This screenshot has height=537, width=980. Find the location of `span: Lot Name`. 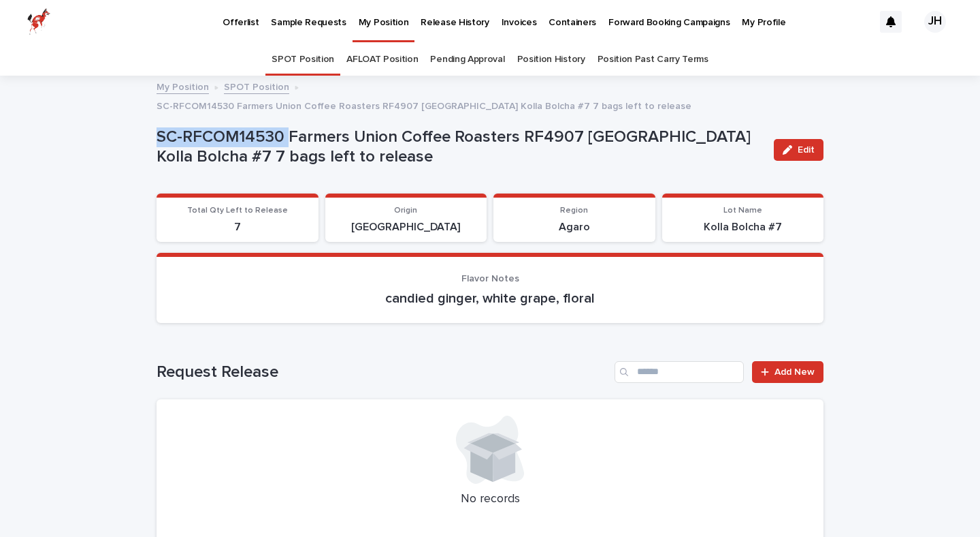

span: Lot Name is located at coordinates (743, 210).